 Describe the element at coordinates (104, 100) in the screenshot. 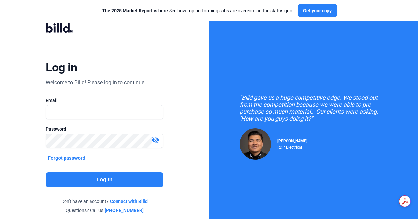

I see `div: Email` at that location.